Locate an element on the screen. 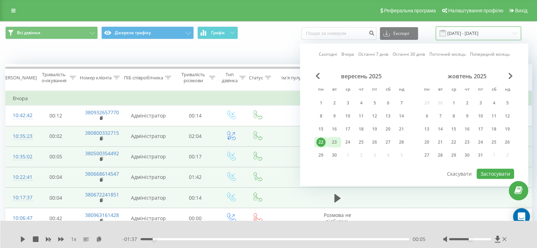 Image resolution: width=537 pixels, height=248 pixels. div: пн 29 вер 2025 р. is located at coordinates (321, 155).